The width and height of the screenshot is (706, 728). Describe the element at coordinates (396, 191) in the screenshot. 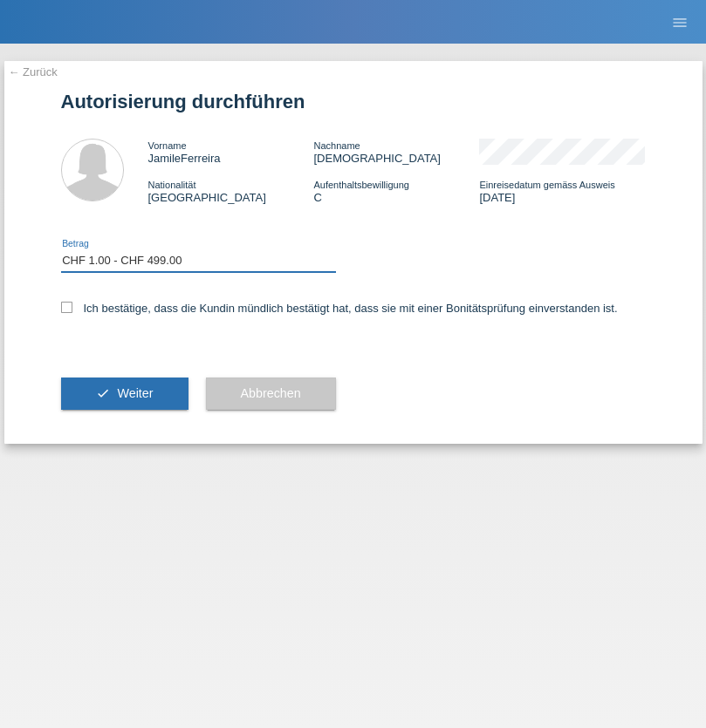

I see `div: C` at that location.